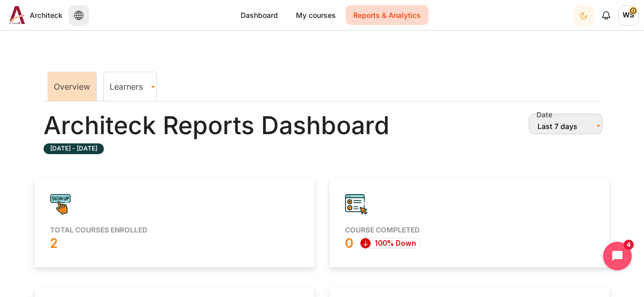  What do you see at coordinates (175, 230) in the screenshot?
I see `h5: Total courses enrolled` at bounding box center [175, 230].